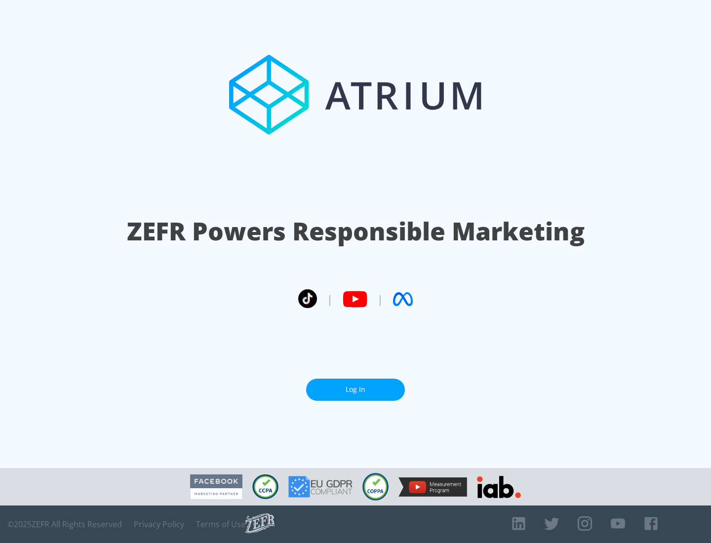  Describe the element at coordinates (216, 487) in the screenshot. I see `img: Facebook Marketing Partner` at that location.